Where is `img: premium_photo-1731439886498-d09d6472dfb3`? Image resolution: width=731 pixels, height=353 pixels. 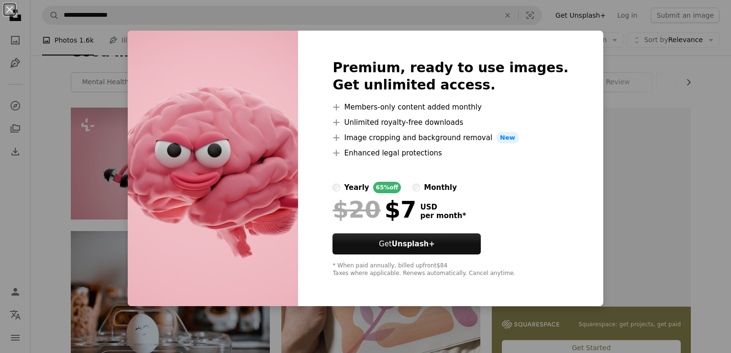 img: premium_photo-1731439886498-d09d6472dfb3 is located at coordinates (213, 168).